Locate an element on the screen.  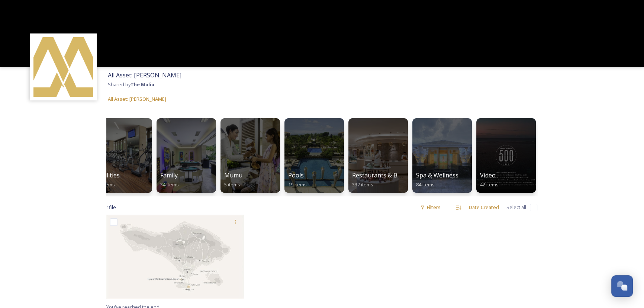
a: Spa & Wellness84 items is located at coordinates (442, 154).